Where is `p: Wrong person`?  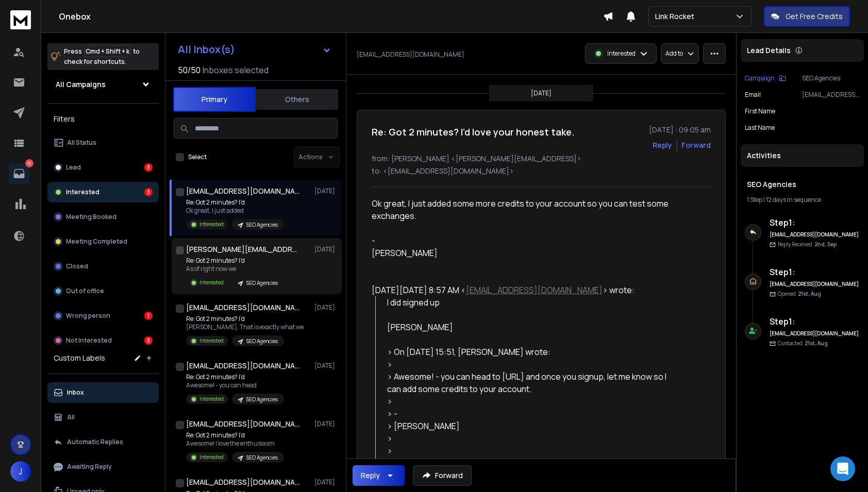 p: Wrong person is located at coordinates (88, 316).